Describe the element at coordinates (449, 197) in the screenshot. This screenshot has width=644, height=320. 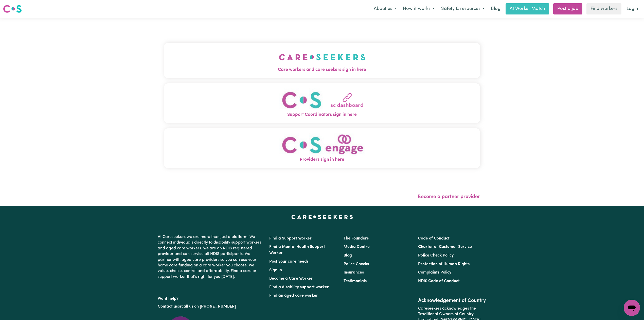
I see `a: Become a partner provider` at that location.